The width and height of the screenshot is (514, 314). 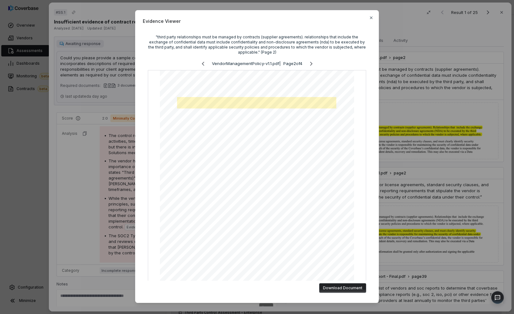 What do you see at coordinates (257, 64) in the screenshot?
I see `p: VendorManagementPolicy-v1.1.pdf | Page 2 of 4` at bounding box center [257, 64].